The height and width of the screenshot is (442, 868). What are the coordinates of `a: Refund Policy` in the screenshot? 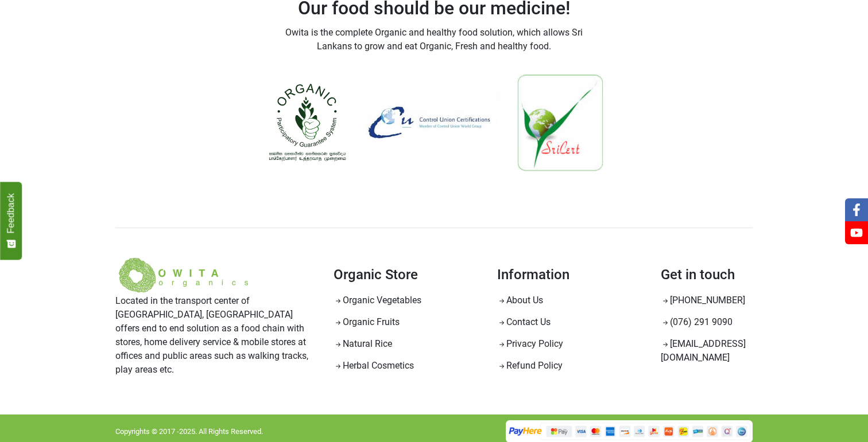 It's located at (530, 365).